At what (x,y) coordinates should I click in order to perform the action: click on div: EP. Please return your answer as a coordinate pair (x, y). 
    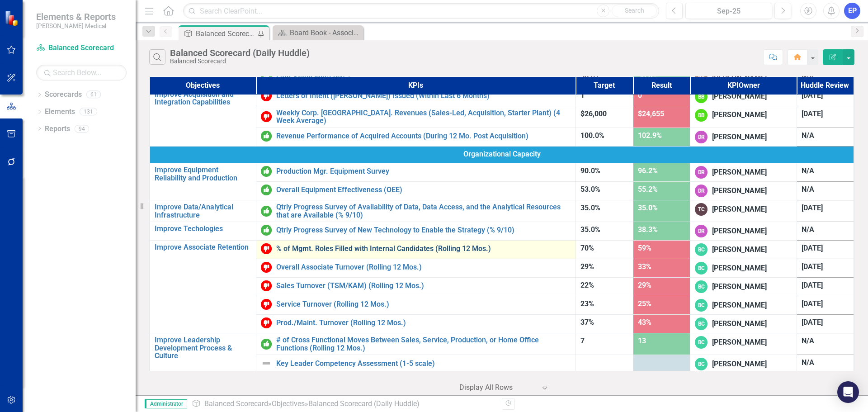
    Looking at the image, I should click on (852, 11).